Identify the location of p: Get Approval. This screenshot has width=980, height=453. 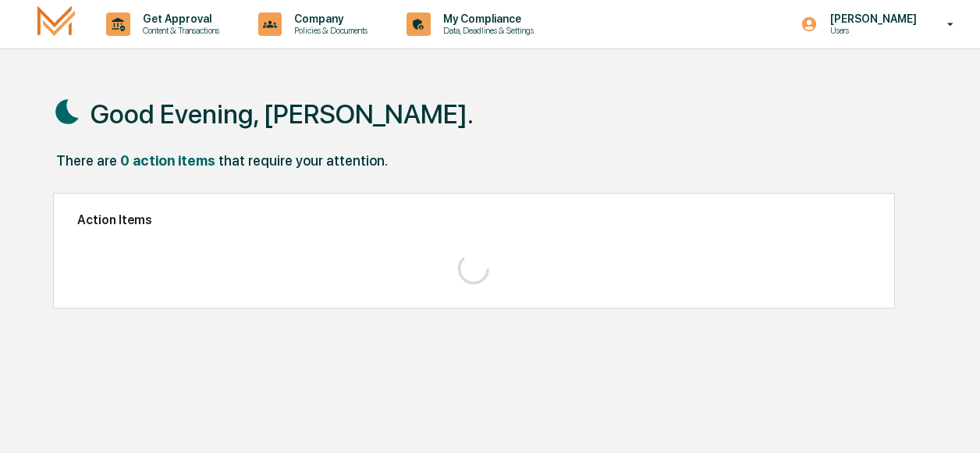
(179, 19).